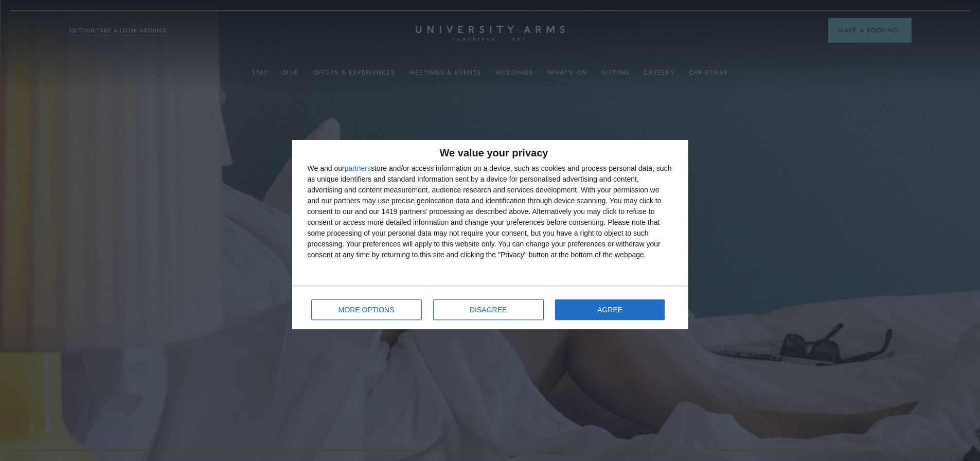 This screenshot has width=980, height=461. What do you see at coordinates (366, 309) in the screenshot?
I see `button: MORE OPTIONS` at bounding box center [366, 309].